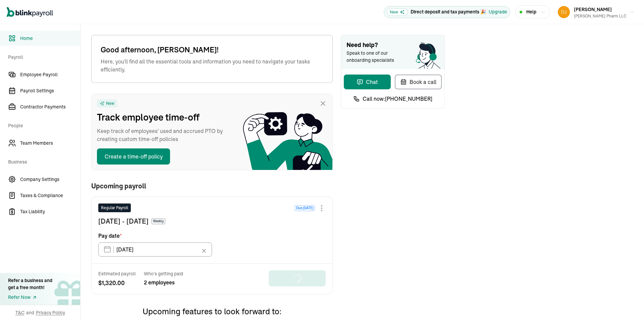 The image size is (644, 320). Describe the element at coordinates (50, 91) in the screenshot. I see `span: Payroll Settings` at that location.